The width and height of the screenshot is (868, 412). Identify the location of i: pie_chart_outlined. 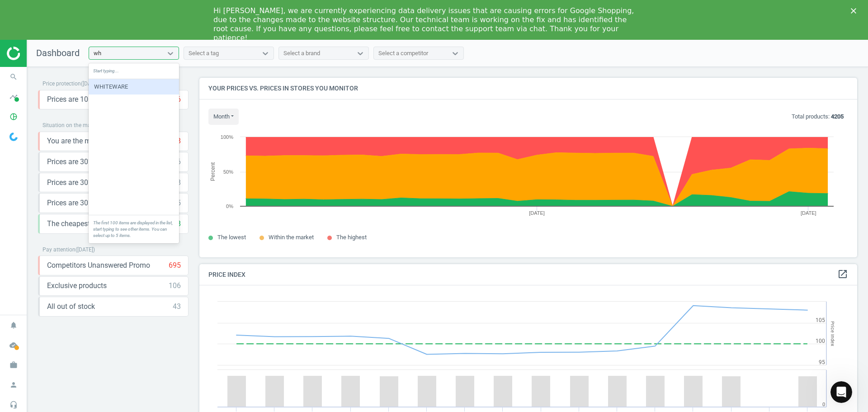
(13, 117).